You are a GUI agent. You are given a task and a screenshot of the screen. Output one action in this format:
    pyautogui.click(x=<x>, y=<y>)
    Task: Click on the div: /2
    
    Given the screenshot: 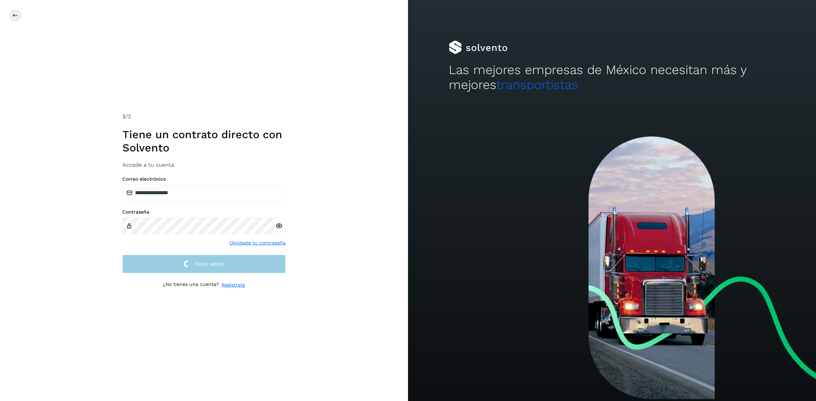 What is the action you would take?
    pyautogui.click(x=204, y=117)
    